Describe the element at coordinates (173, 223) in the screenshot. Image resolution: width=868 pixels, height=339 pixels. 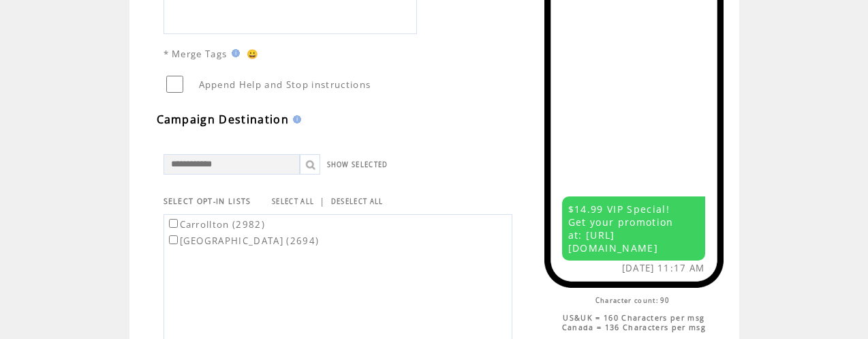
I see `input: Carrollton (2982)` at that location.